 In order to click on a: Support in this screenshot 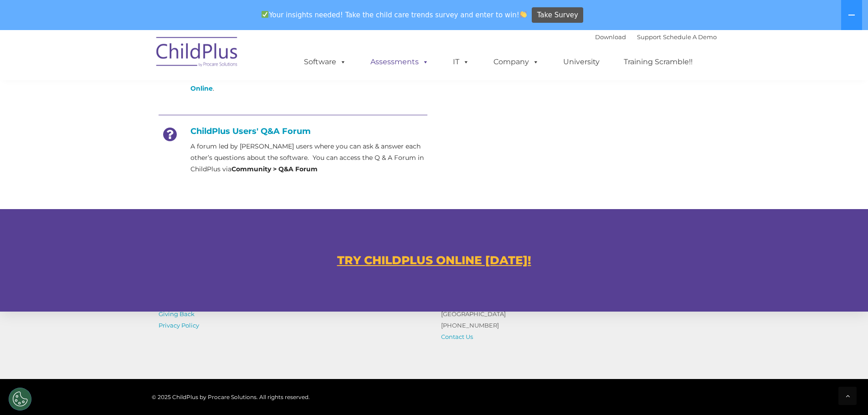, I will do `click(648, 37)`.